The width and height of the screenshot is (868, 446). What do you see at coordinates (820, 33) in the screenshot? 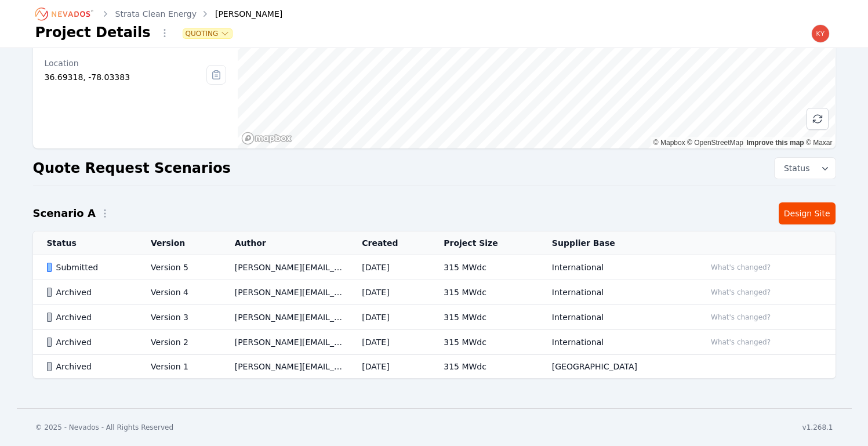
I see `img: kyle.macdougall@nevados.solar` at bounding box center [820, 33].